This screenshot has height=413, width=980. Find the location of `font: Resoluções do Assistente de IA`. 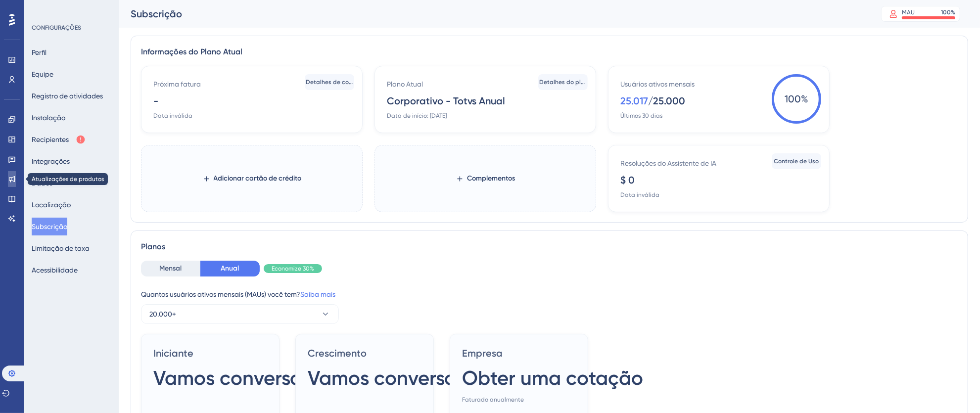

font: Resoluções do Assistente de IA is located at coordinates (668, 164).